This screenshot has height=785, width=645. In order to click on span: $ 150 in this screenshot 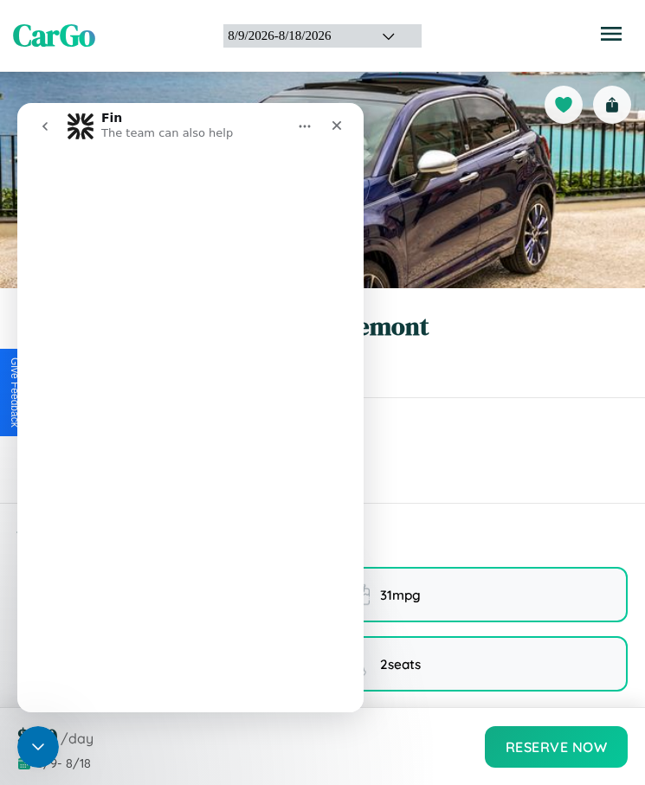, I will do `click(37, 736)`.